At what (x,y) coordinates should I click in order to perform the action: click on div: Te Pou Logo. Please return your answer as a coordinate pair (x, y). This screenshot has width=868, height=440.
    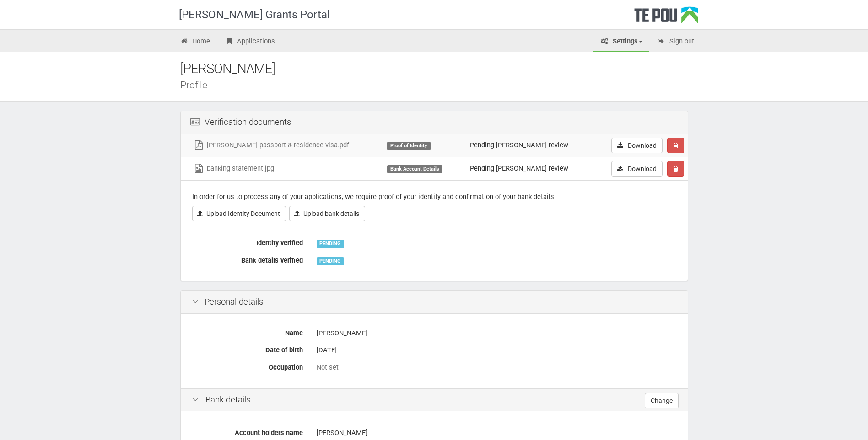
    Looking at the image, I should click on (667, 18).